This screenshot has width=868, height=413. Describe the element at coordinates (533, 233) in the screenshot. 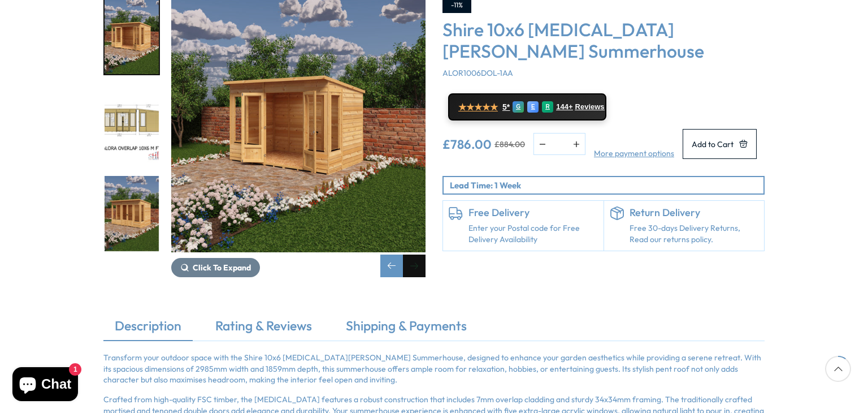

I see `a: Enter your Postal code for Free Delivery Availability` at that location.